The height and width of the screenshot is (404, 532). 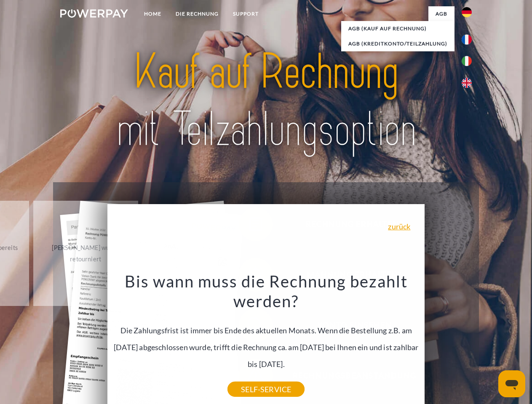 What do you see at coordinates (466, 40) in the screenshot?
I see `img: fr` at bounding box center [466, 40].